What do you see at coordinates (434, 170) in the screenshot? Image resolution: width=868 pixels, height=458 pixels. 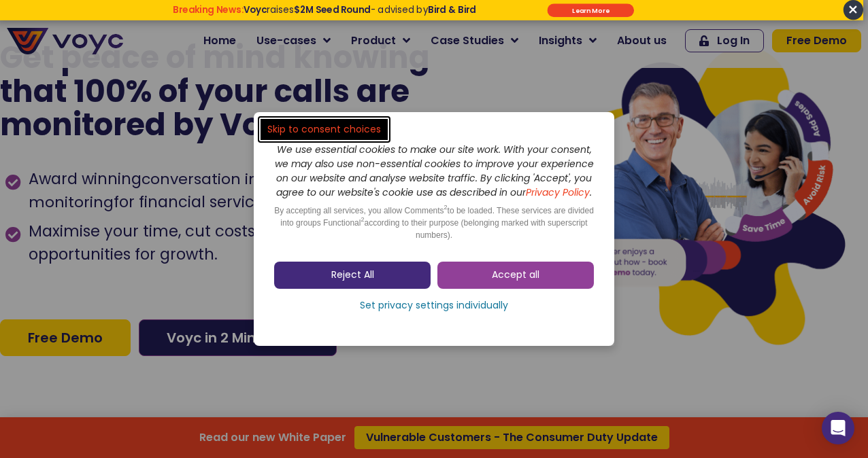 I see `i: We use essential cookies to make our site work. With your consent, we may also use non-essential ...` at bounding box center [434, 170].